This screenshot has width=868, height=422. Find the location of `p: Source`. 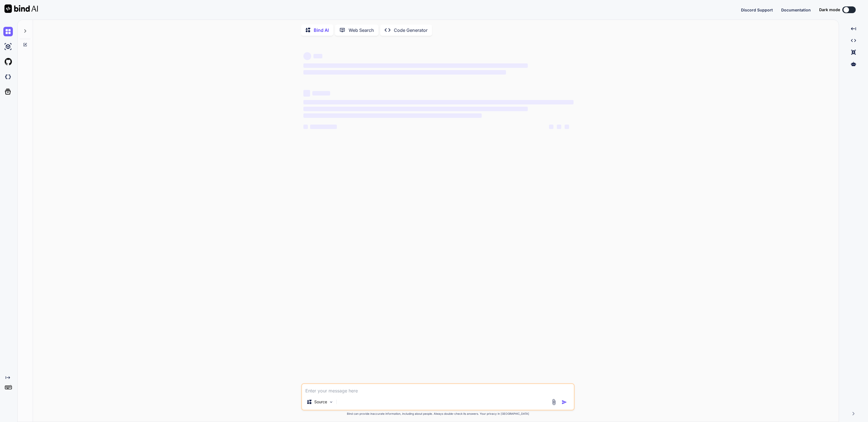

p: Source is located at coordinates (320, 402).